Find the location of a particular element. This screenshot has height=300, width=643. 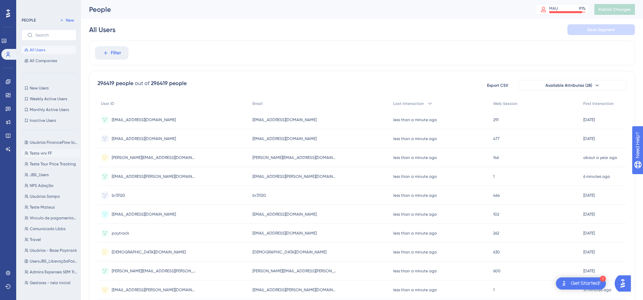

span: First Interaction is located at coordinates (599, 104).